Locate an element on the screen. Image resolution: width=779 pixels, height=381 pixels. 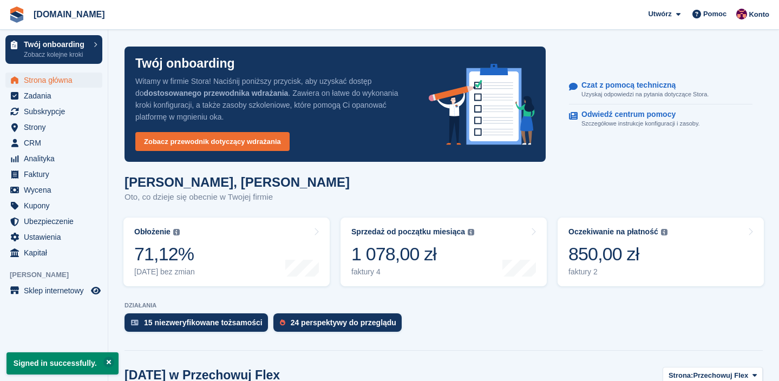
p: Oto, co dzieje się obecnie w Twojej firmie is located at coordinates (237, 197).